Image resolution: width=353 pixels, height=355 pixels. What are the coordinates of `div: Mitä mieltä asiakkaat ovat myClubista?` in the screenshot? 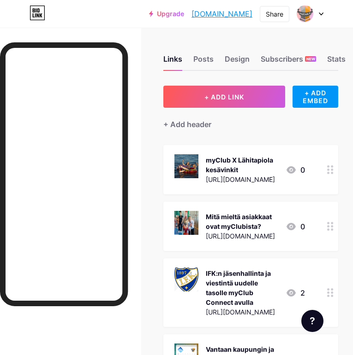 It's located at (241, 222).